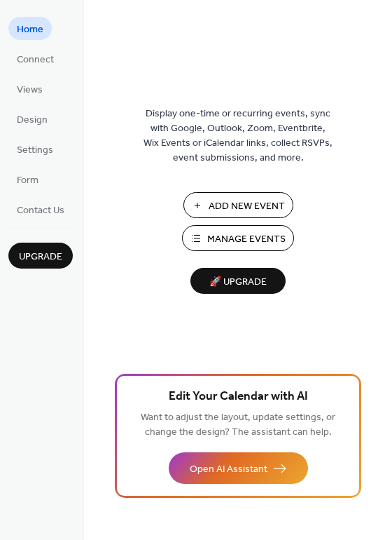  I want to click on a: Settings, so click(35, 149).